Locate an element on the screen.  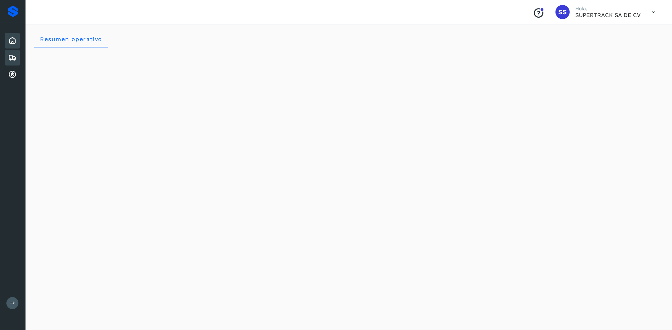
div: Cuentas por cobrar is located at coordinates (12, 75).